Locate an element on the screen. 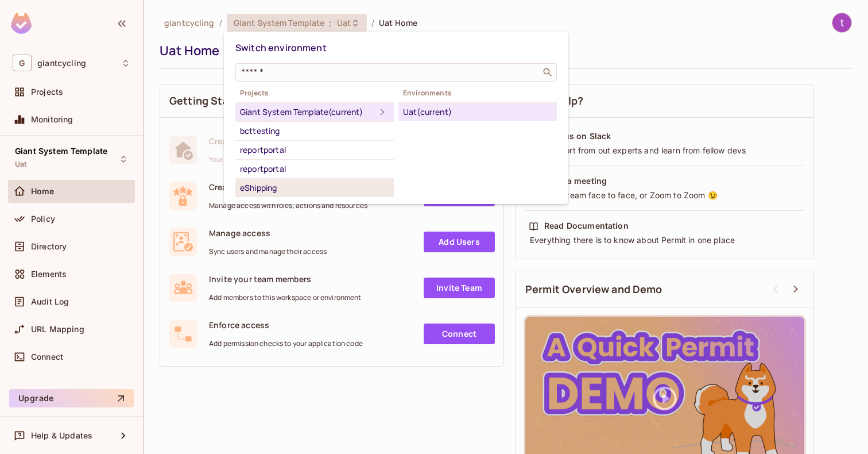 The height and width of the screenshot is (454, 868). div: Giant System Template (current) is located at coordinates (307, 112).